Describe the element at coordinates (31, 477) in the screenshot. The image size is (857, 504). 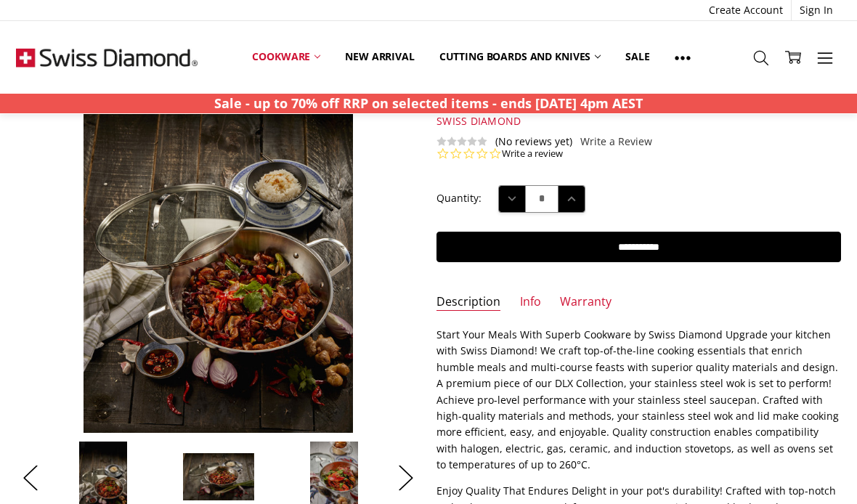
I see `button: Previous` at that location.